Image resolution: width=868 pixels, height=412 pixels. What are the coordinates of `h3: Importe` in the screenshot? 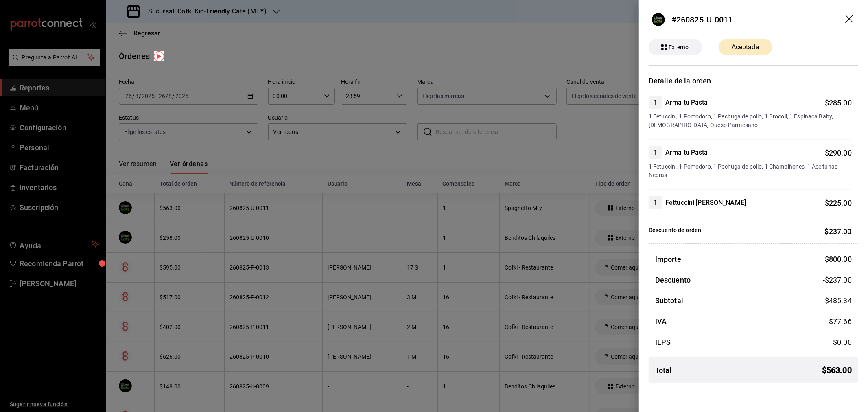 It's located at (668, 259).